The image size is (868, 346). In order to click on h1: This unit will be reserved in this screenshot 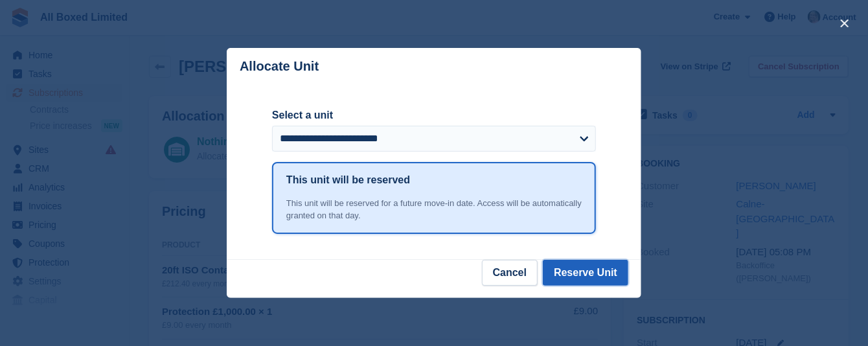, I will do `click(348, 180)`.